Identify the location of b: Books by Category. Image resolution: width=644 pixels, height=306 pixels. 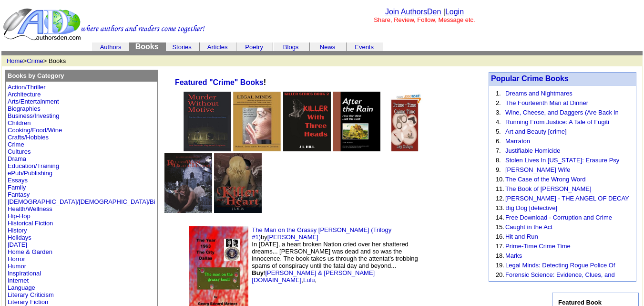
(36, 76).